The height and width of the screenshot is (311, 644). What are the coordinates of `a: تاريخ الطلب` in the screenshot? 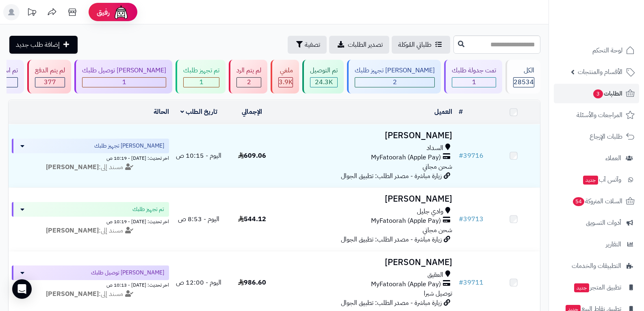 It's located at (199, 112).